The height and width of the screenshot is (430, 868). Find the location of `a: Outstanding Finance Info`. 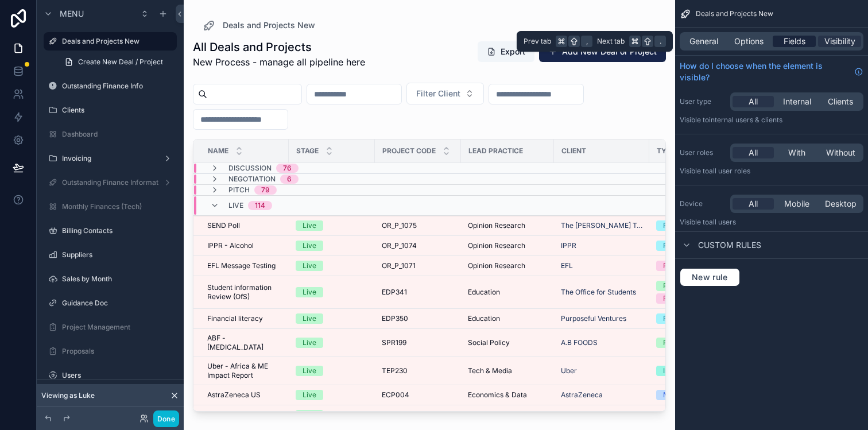

a: Outstanding Finance Info is located at coordinates (110, 86).